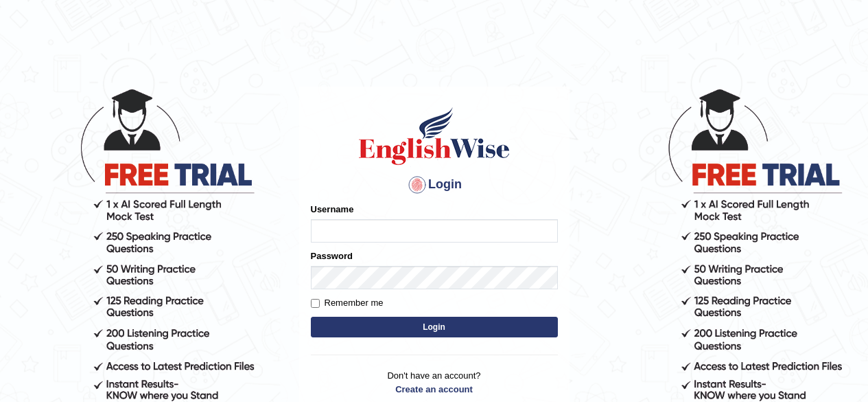 Image resolution: width=868 pixels, height=402 pixels. Describe the element at coordinates (331, 256) in the screenshot. I see `label: Password` at that location.